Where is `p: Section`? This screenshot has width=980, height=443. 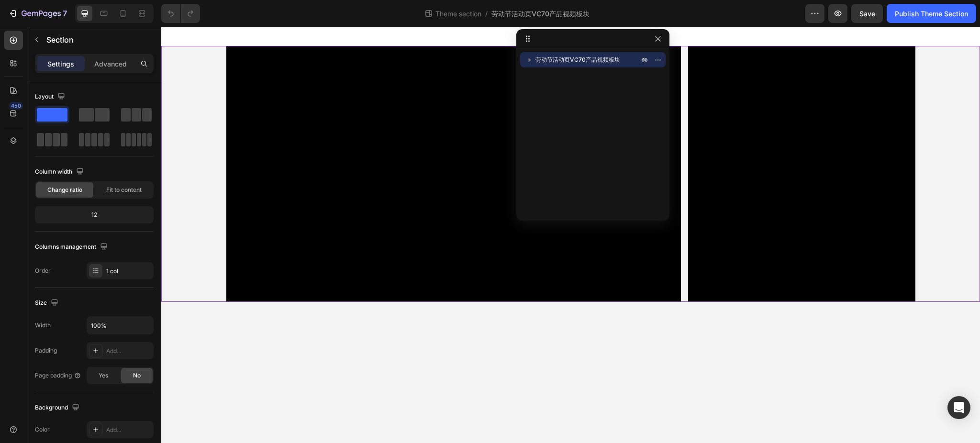 p: Section is located at coordinates (89, 40).